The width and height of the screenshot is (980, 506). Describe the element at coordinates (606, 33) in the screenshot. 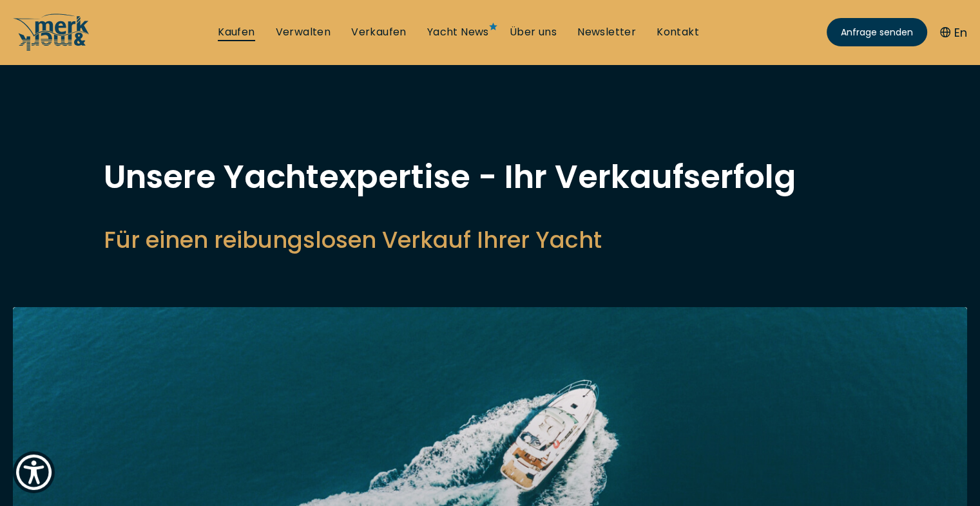

I see `a: Newsletter` at that location.